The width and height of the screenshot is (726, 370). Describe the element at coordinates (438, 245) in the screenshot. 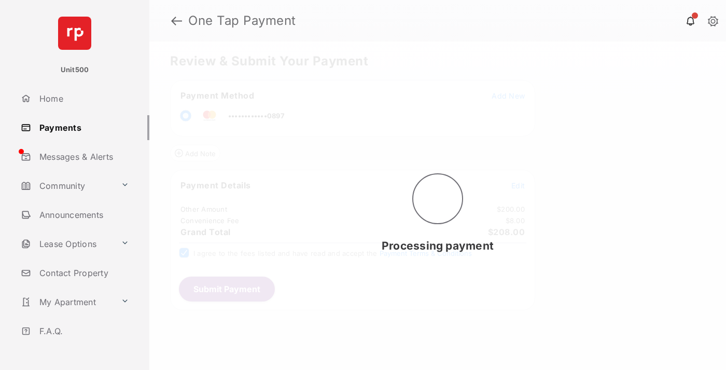

I see `span: Processing payment` at that location.